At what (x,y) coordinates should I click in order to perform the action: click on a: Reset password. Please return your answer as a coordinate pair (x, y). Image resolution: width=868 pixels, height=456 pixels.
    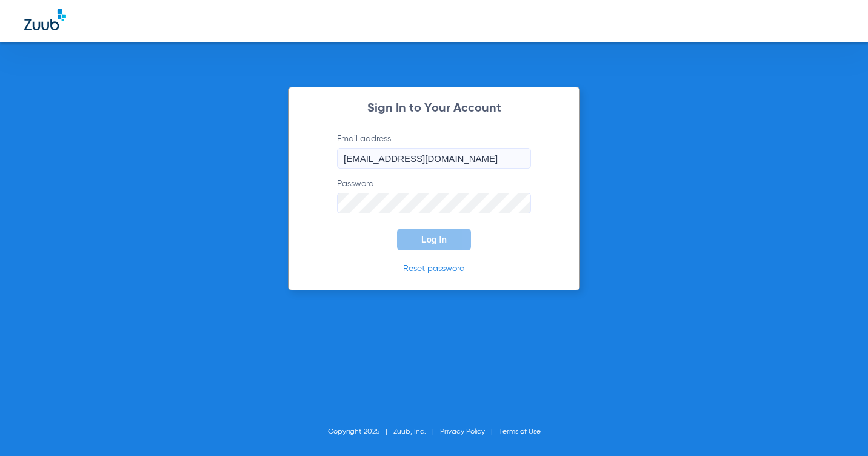
    Looking at the image, I should click on (434, 268).